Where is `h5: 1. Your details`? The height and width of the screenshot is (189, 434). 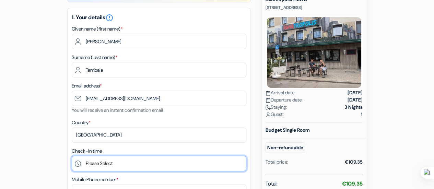 h5: 1. Your details is located at coordinates (159, 18).